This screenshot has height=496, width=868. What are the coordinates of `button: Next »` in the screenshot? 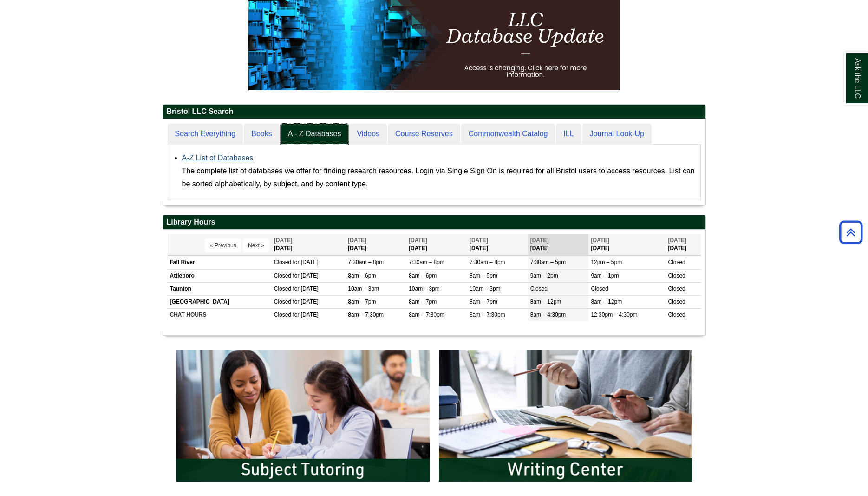 It's located at (256, 245).